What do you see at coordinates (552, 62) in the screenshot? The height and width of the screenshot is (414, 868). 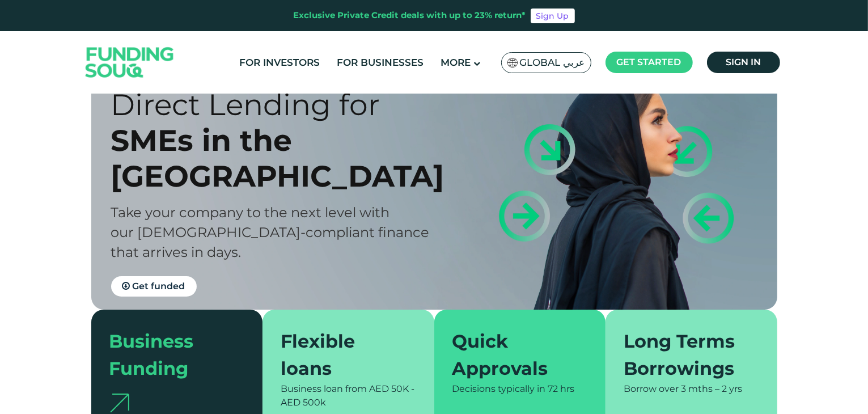 I see `span: Global عربي` at bounding box center [552, 62].